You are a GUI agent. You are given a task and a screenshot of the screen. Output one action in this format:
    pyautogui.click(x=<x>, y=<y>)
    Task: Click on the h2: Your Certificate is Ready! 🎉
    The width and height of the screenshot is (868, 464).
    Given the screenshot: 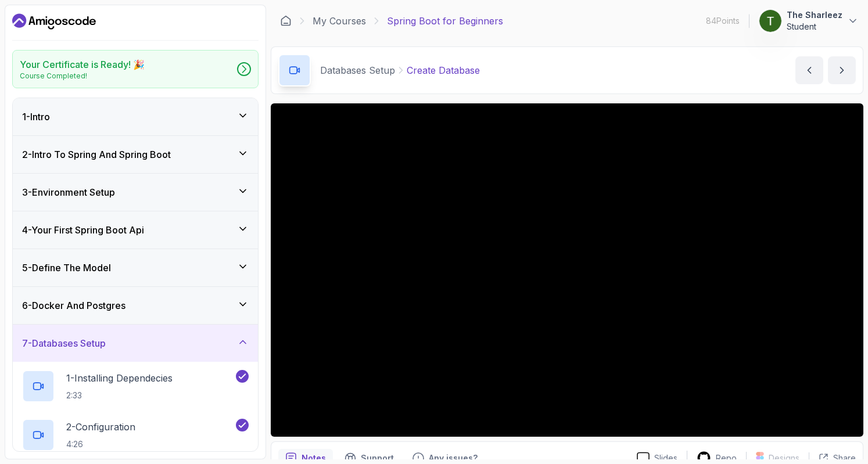 What is the action you would take?
    pyautogui.click(x=82, y=64)
    